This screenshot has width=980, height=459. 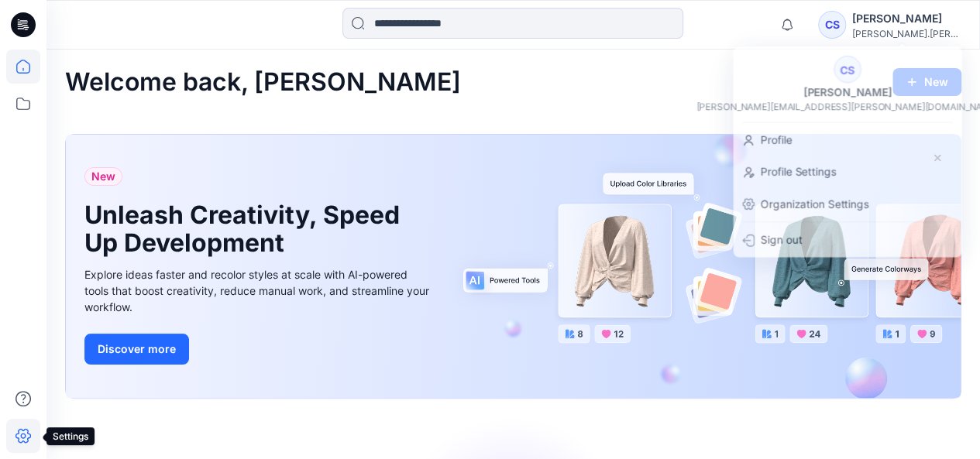 I want to click on a: Discover more, so click(x=259, y=349).